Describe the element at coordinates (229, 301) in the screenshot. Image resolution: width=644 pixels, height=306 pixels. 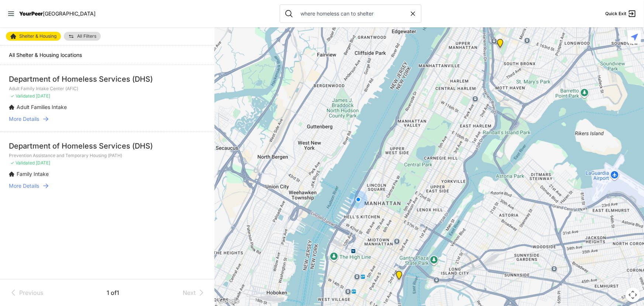
I see `img: Google` at that location.